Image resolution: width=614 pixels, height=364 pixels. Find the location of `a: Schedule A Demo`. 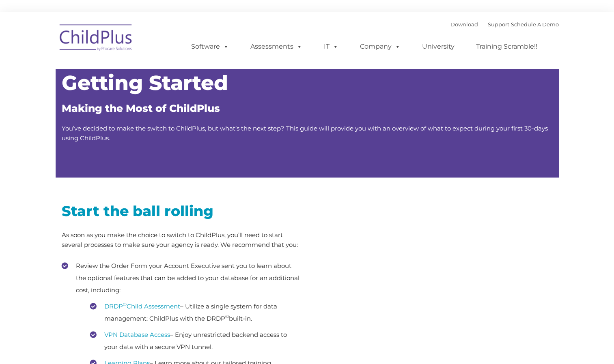

a: Schedule A Demo is located at coordinates (535, 24).